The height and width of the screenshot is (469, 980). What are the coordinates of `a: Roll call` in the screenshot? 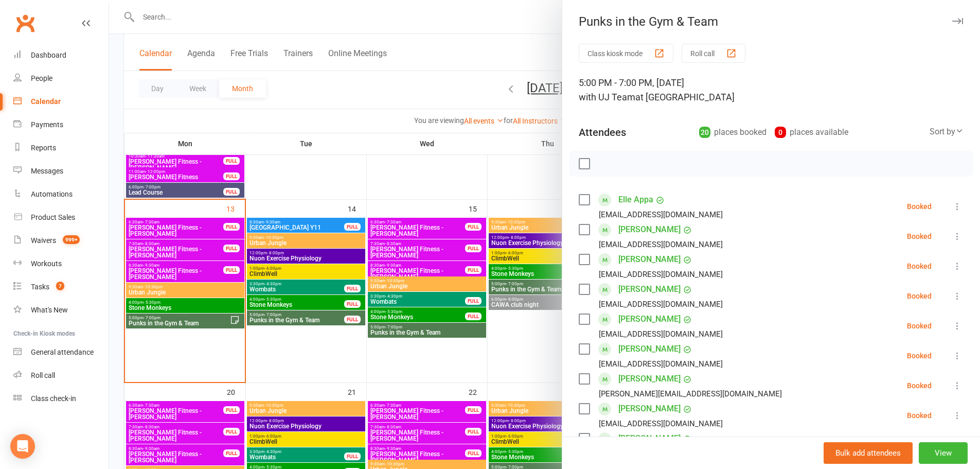 It's located at (60, 375).